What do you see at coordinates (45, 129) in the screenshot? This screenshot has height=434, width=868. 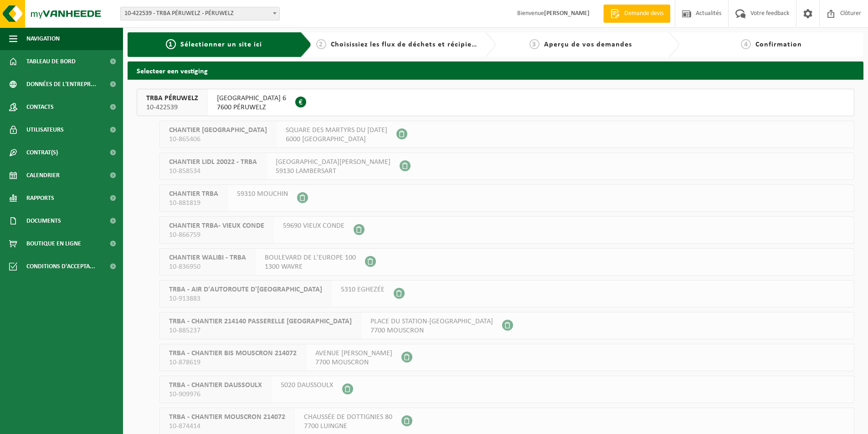 I see `span: Utilisateurs` at bounding box center [45, 129].